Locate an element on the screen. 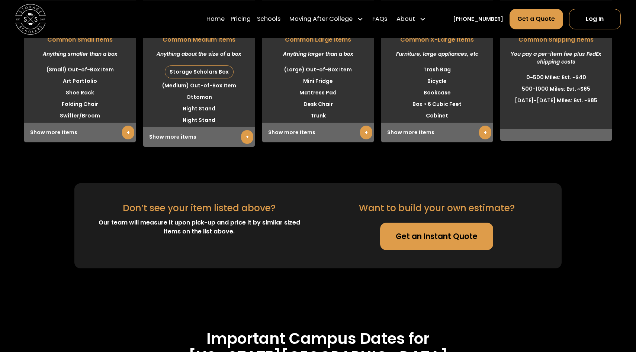 This screenshot has height=352, width=636. li: (Medium) Out-of-Box Item is located at coordinates (199, 86).